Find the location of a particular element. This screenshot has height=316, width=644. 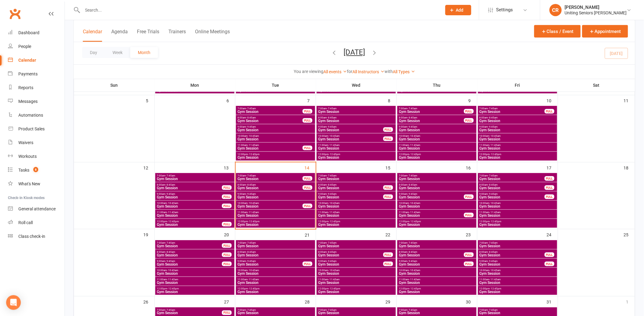

span: 8 is located at coordinates (36, 169).